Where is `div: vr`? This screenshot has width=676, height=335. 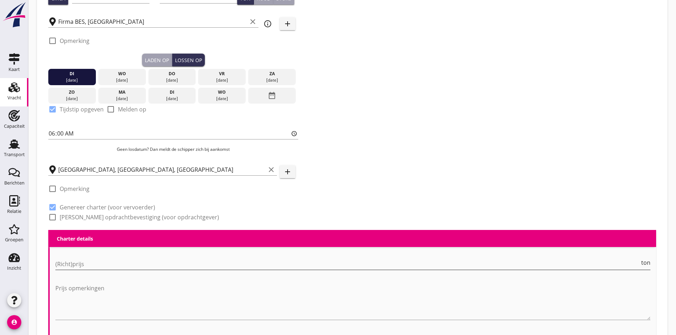 div: vr is located at coordinates (222, 74).